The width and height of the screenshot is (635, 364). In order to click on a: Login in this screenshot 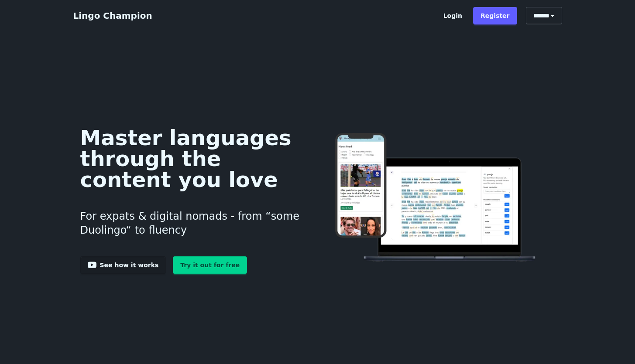, I will do `click(452, 16)`.